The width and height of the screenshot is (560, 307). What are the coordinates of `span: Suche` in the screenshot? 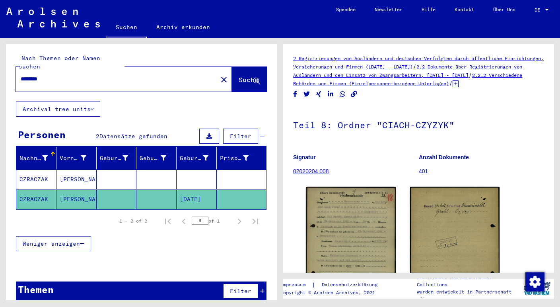 It's located at (249, 80).